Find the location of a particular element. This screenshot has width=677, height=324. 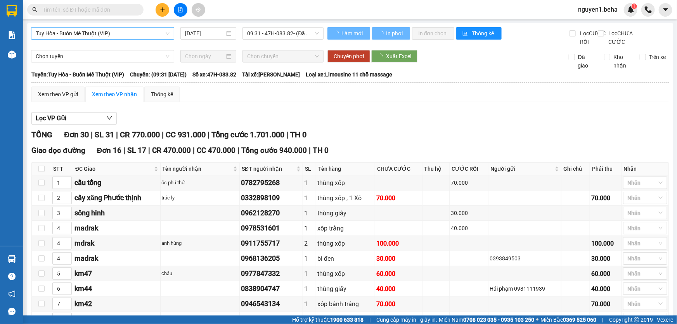

td: 0838904747 is located at coordinates (271, 289).